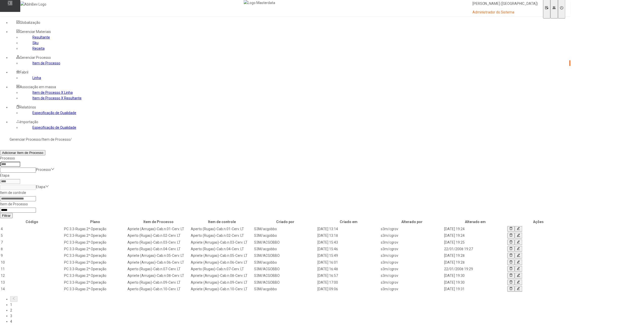  What do you see at coordinates (222, 221) in the screenshot?
I see `th: Item de controle` at bounding box center [222, 221].